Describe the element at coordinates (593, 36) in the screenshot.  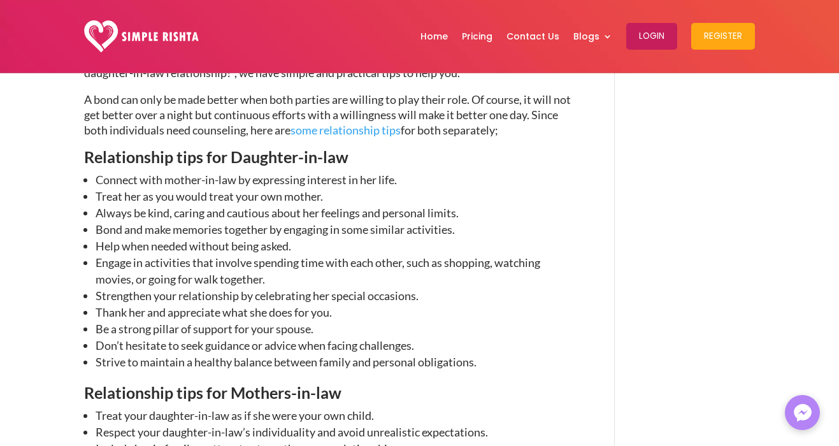
I see `a: Blogs` at that location.